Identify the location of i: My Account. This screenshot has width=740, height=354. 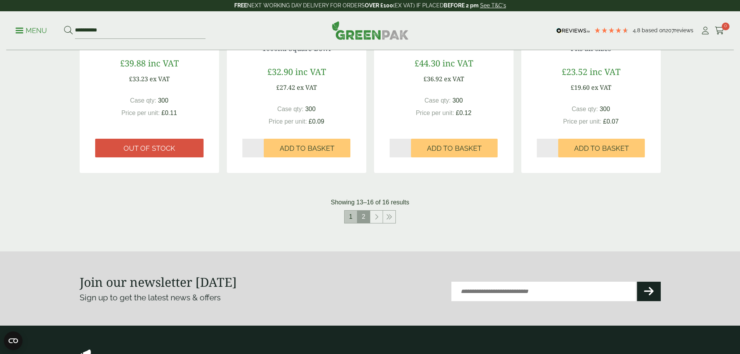
(705, 31).